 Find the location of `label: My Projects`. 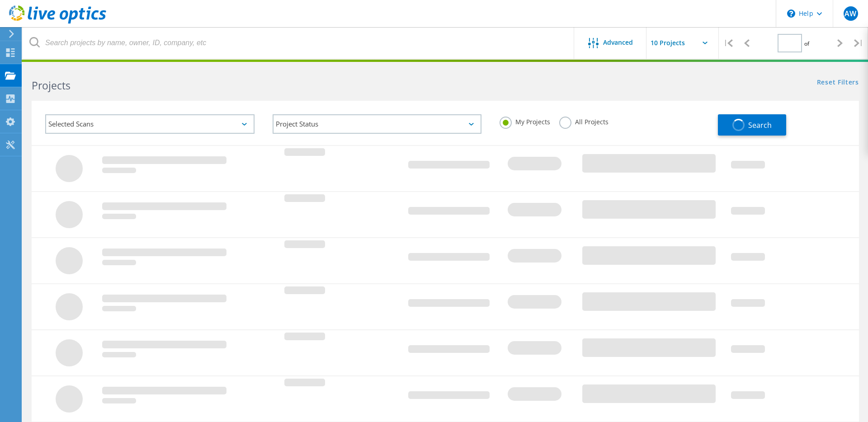

label: My Projects is located at coordinates (525, 120).